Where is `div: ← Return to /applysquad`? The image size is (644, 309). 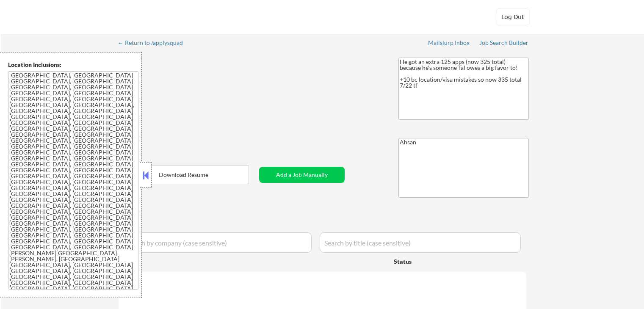 div: ← Return to /applysquad is located at coordinates (154, 43).